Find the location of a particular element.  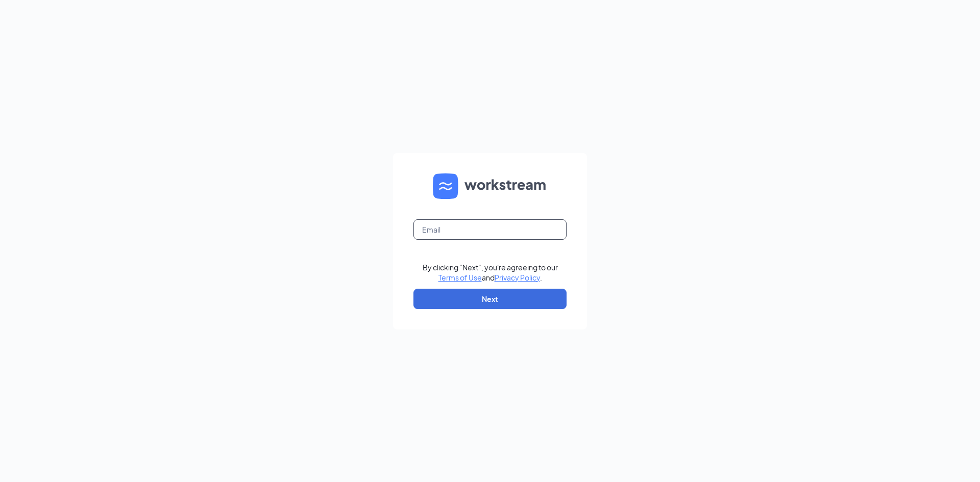

a: Privacy Policy is located at coordinates (517, 277).